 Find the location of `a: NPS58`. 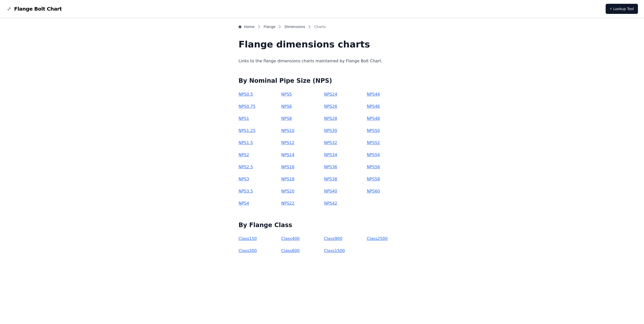

a: NPS58 is located at coordinates (373, 179).